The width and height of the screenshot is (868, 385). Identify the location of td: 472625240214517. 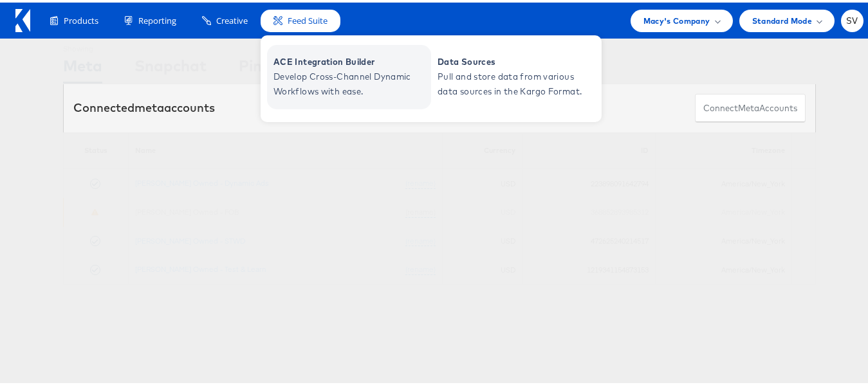
(588, 238).